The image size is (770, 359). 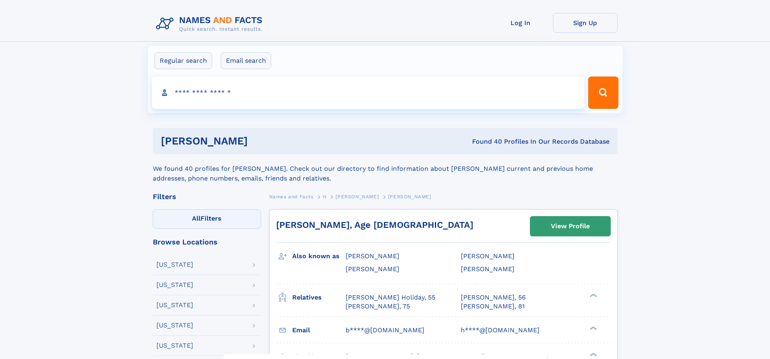 I want to click on button: Search Button, so click(x=603, y=93).